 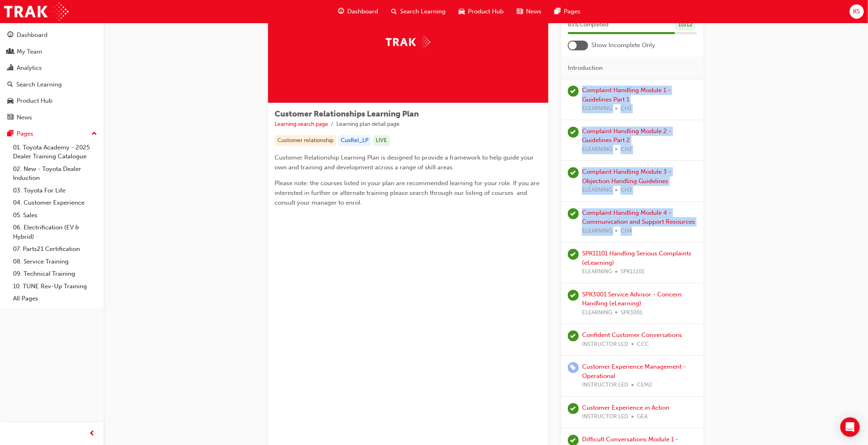 I want to click on a: 05. Sales, so click(x=55, y=215).